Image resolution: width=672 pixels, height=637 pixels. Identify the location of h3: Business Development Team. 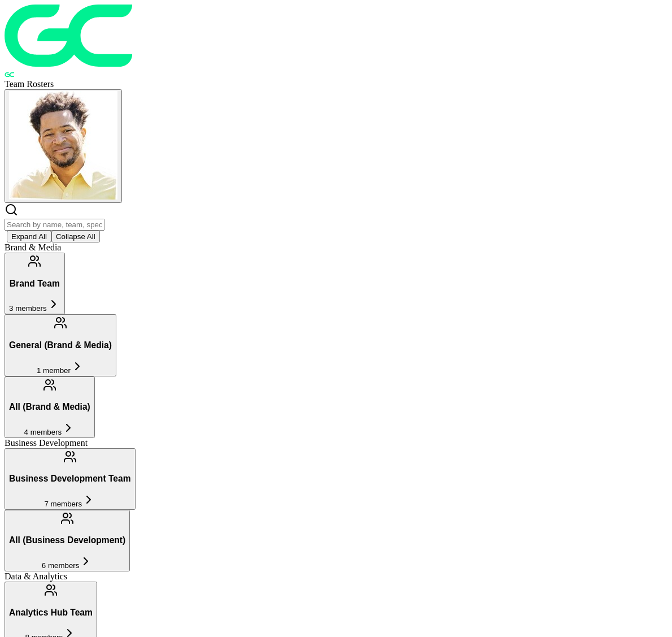
(70, 478).